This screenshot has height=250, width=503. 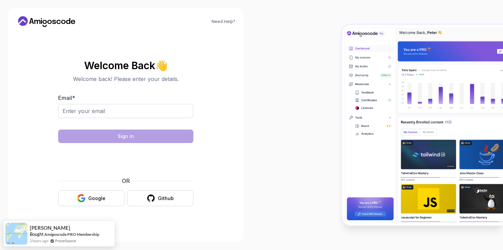 What do you see at coordinates (36, 234) in the screenshot?
I see `span: Bought` at bounding box center [36, 234].